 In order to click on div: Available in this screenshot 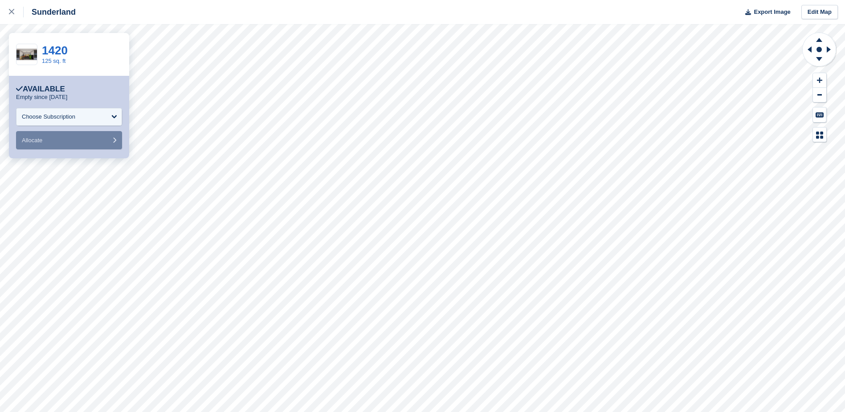, I will do `click(41, 89)`.